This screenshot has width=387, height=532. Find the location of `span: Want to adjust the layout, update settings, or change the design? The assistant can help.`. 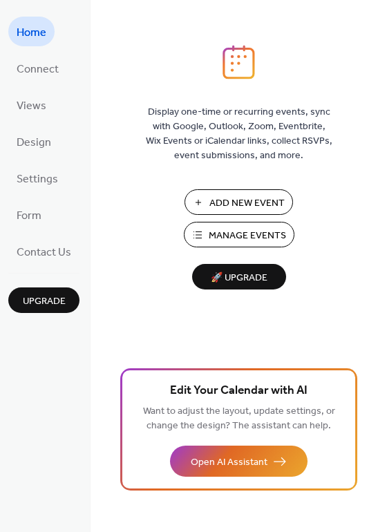

span: Want to adjust the layout, update settings, or change the design? The assistant can help. is located at coordinates (239, 419).